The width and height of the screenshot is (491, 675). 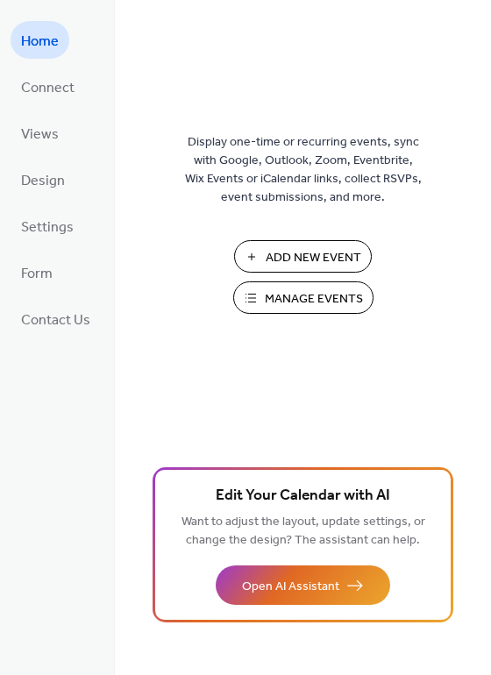 I want to click on a: Home, so click(x=39, y=39).